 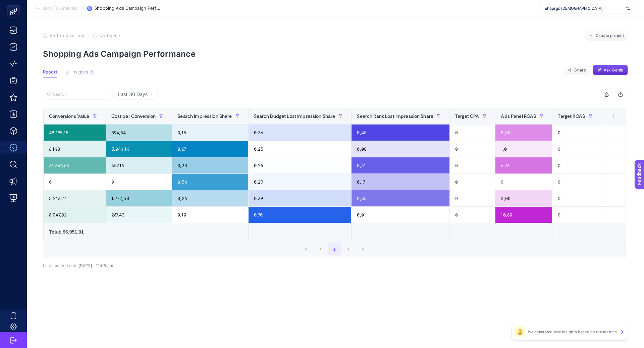 I want to click on div: 0,17, so click(x=401, y=182).